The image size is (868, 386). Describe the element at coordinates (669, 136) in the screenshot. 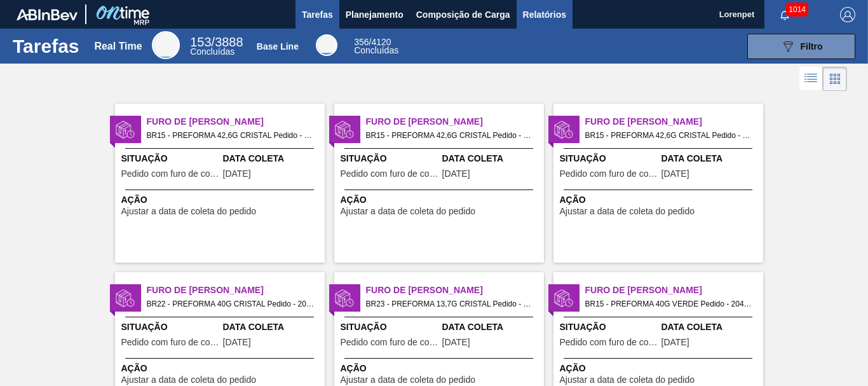

I see `span: BR15 - PREFORMA 42,6G CRISTAL Pedido - 2034592` at that location.